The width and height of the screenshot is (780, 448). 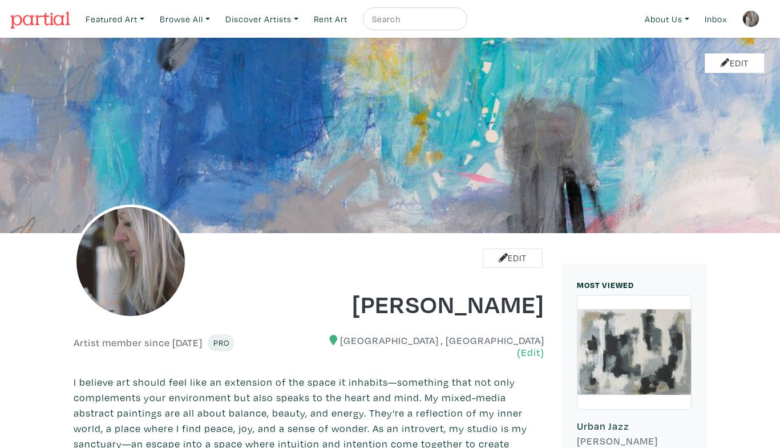 What do you see at coordinates (221, 342) in the screenshot?
I see `span: Pro` at bounding box center [221, 342].